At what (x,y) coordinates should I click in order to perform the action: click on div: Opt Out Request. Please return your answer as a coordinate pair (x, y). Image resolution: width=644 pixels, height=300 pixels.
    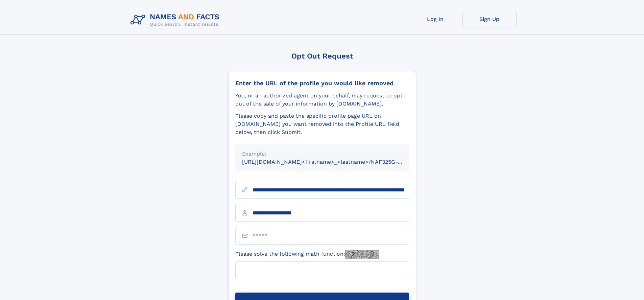
    Looking at the image, I should click on (322, 56).